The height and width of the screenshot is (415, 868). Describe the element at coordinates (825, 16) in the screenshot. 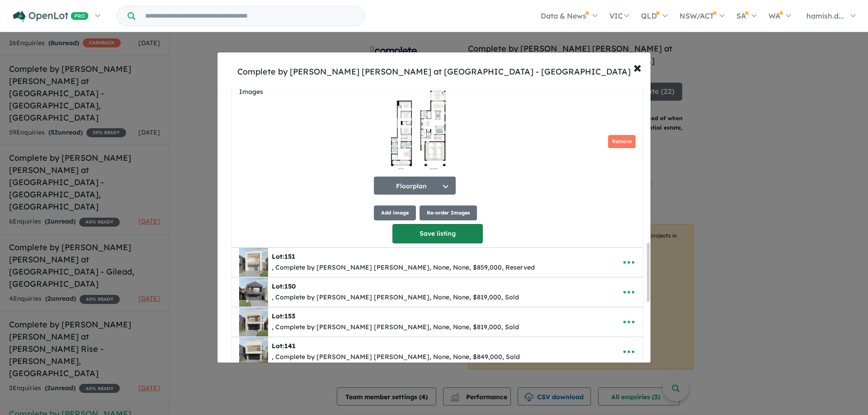

I see `span: hamish.d...` at that location.